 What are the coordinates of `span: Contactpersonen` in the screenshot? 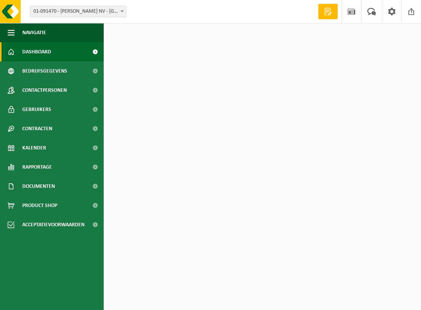 It's located at (45, 90).